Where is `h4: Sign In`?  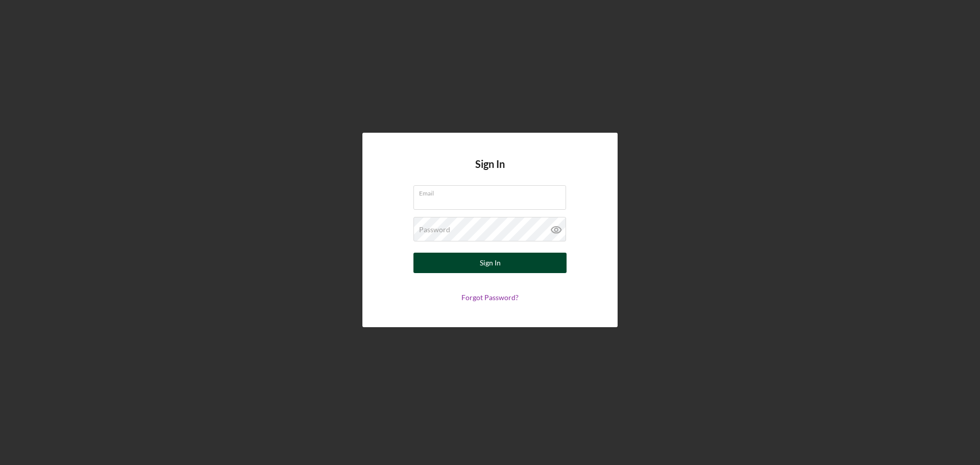 h4: Sign In is located at coordinates (490, 172).